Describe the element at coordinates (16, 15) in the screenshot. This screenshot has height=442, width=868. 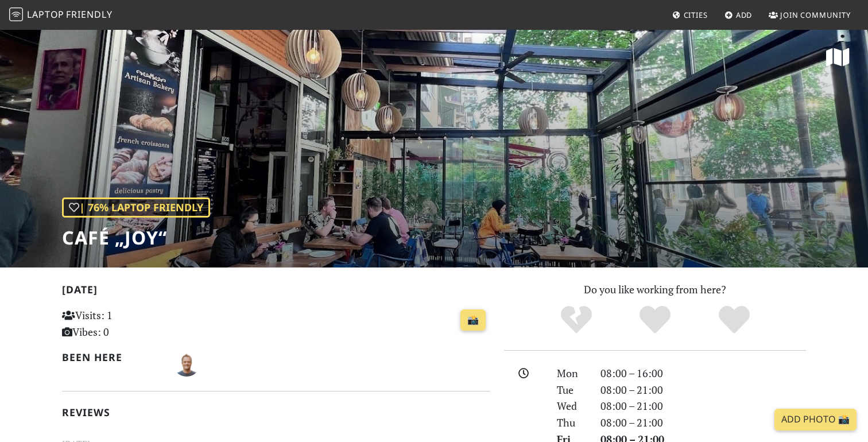
I see `img: LaptopFriendly` at that location.